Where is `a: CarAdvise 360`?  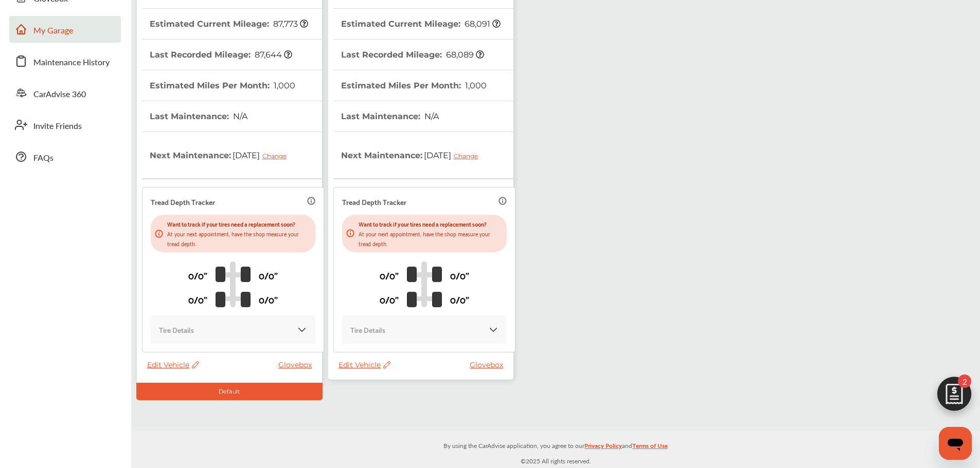 a: CarAdvise 360 is located at coordinates (65, 93).